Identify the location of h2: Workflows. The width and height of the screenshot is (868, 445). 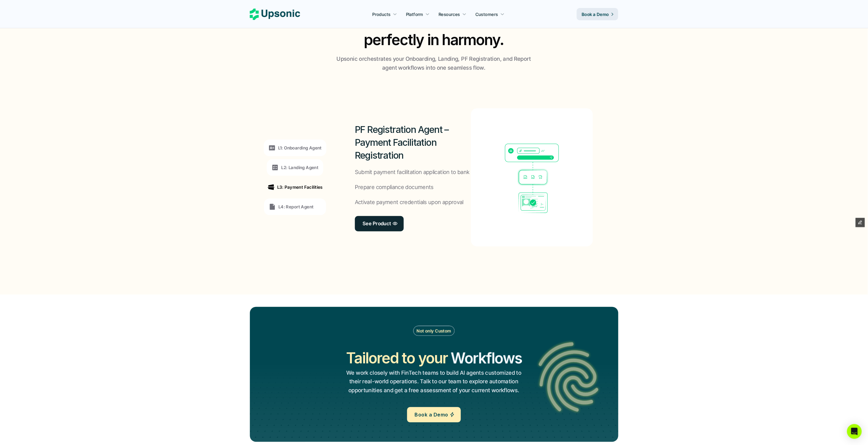
(486, 358).